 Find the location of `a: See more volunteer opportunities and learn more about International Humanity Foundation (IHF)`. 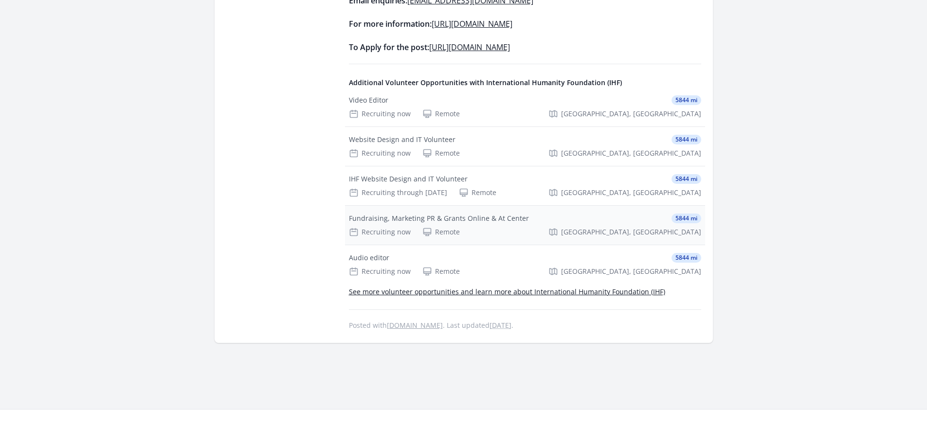

a: See more volunteer opportunities and learn more about International Humanity Foundation (IHF) is located at coordinates (507, 291).